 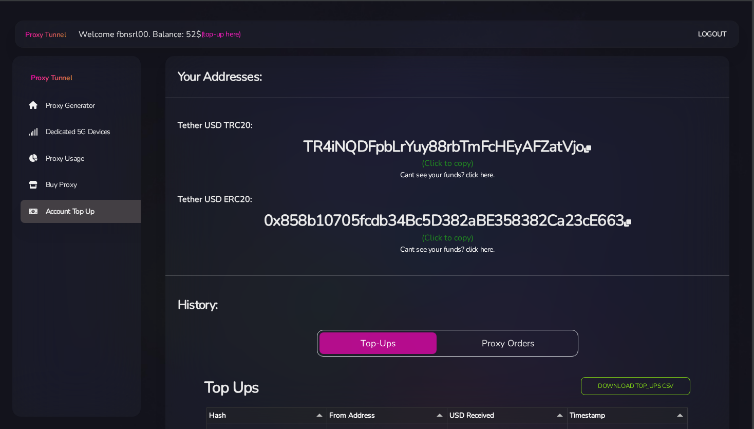 I want to click on a: Dedicated 5G Devices, so click(x=85, y=132).